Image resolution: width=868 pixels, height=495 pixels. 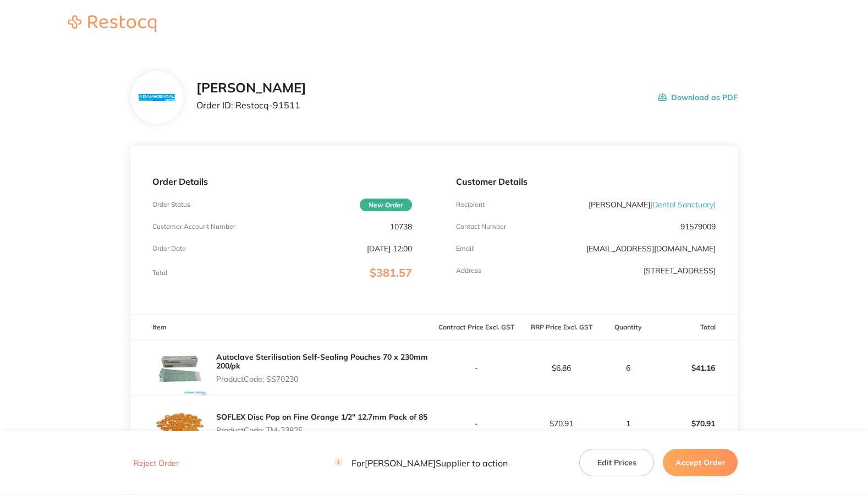 I want to click on th: RRP Price Excl. GST, so click(x=562, y=327).